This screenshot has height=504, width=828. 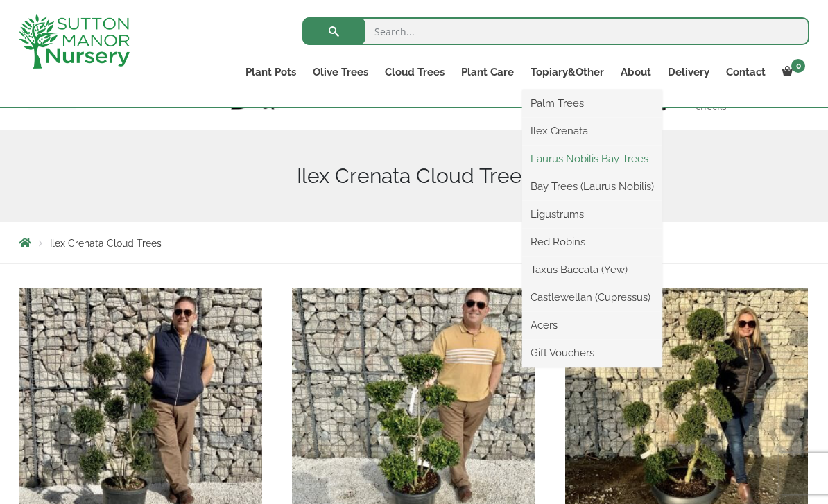 What do you see at coordinates (341, 72) in the screenshot?
I see `a: Olive Trees` at bounding box center [341, 72].